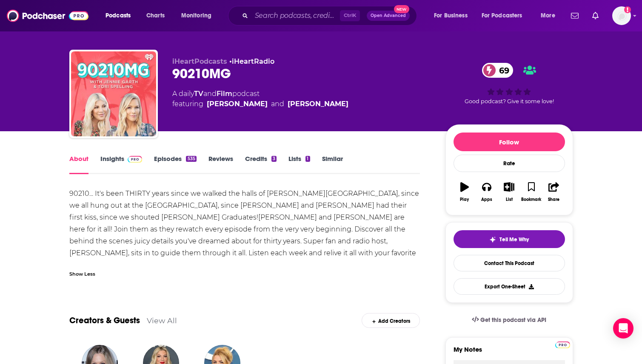 The width and height of the screenshot is (642, 364). I want to click on a: About, so click(79, 165).